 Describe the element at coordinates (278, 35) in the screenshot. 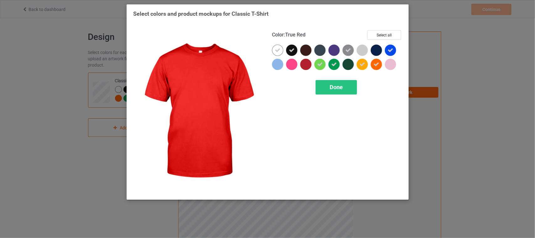

I see `span: Color` at that location.